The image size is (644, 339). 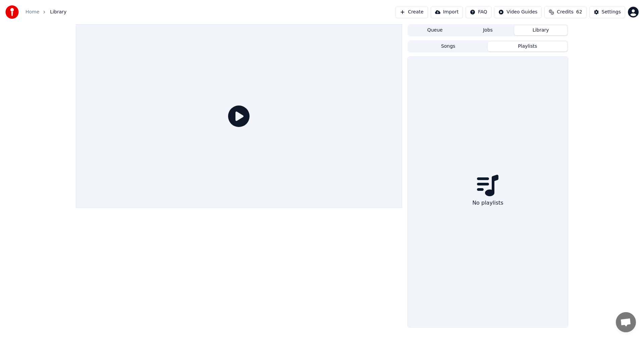 I want to click on button: Credits62, so click(x=565, y=12).